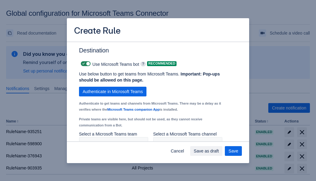  I want to click on p: Select a Microsoft Teams channel, so click(188, 134).